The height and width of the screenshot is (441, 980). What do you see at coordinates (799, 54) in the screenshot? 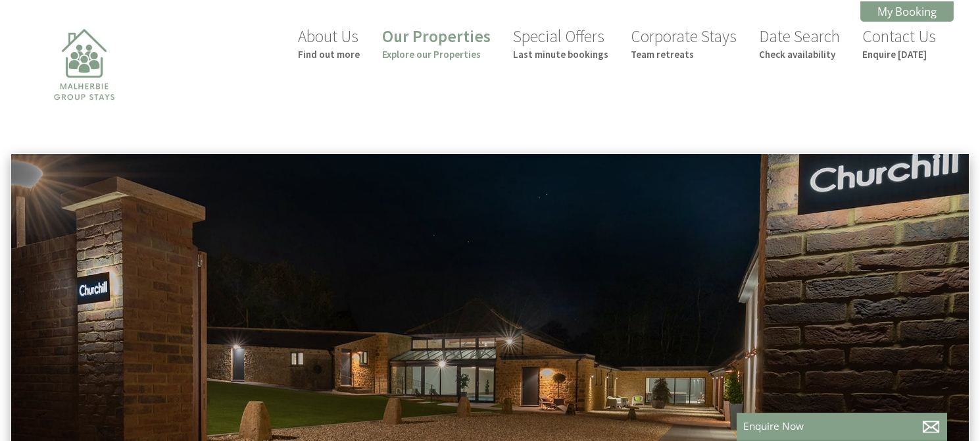
I see `small: Check availability` at bounding box center [799, 54].